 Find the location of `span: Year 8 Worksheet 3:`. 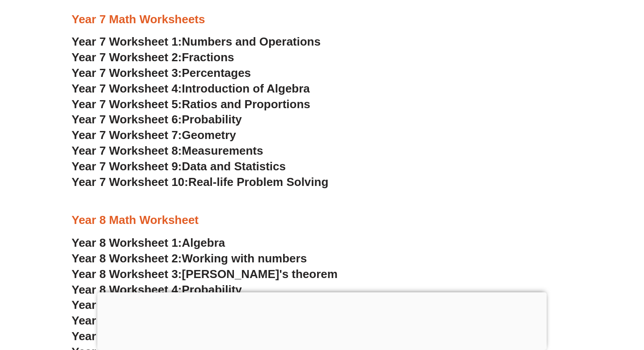

span: Year 8 Worksheet 3: is located at coordinates (127, 274).